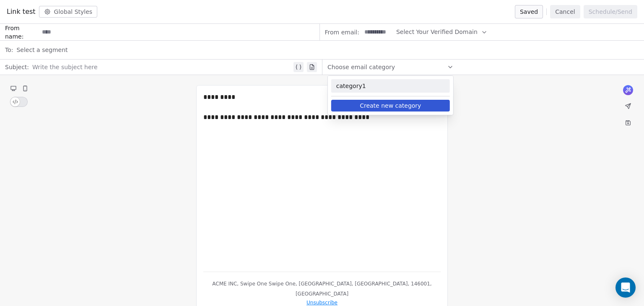  Describe the element at coordinates (9, 50) in the screenshot. I see `span: To:` at that location.